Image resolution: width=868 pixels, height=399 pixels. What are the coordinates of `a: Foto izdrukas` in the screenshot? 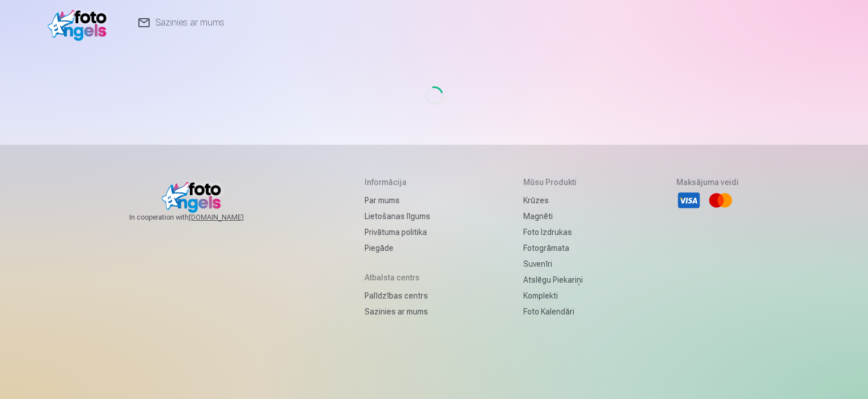 It's located at (553, 232).